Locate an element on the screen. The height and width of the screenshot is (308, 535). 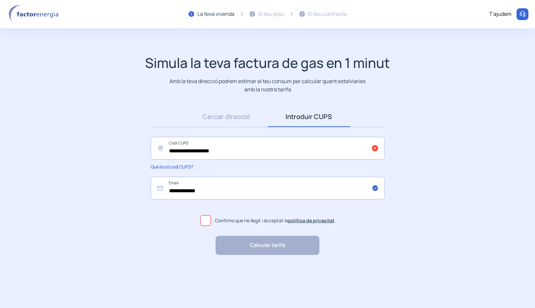
div: El teu contracte is located at coordinates (327, 14).